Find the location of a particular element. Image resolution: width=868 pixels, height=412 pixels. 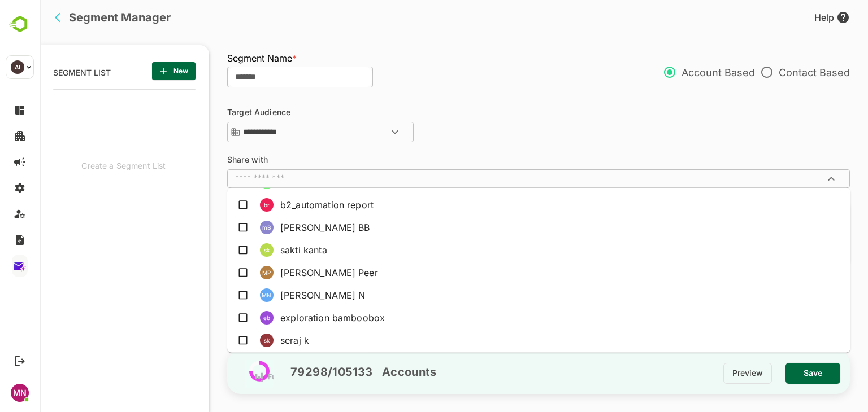

button: back is located at coordinates (21, 18).